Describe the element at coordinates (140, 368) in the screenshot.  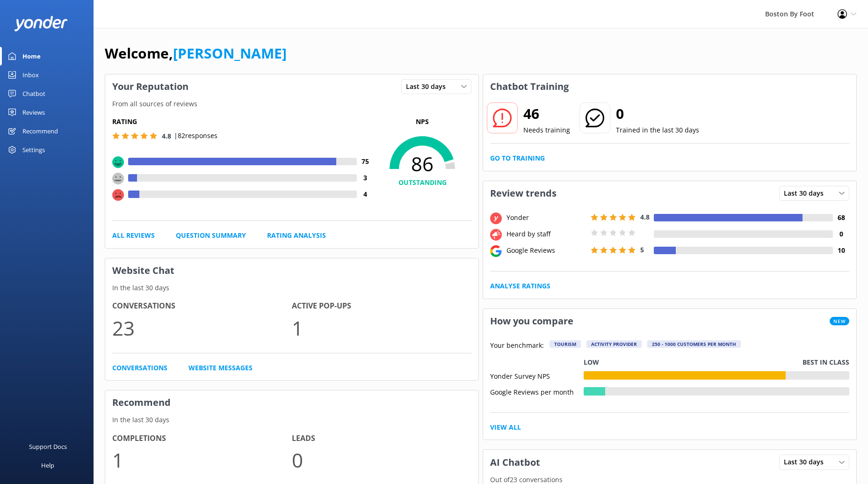
I see `a: Conversations` at that location.